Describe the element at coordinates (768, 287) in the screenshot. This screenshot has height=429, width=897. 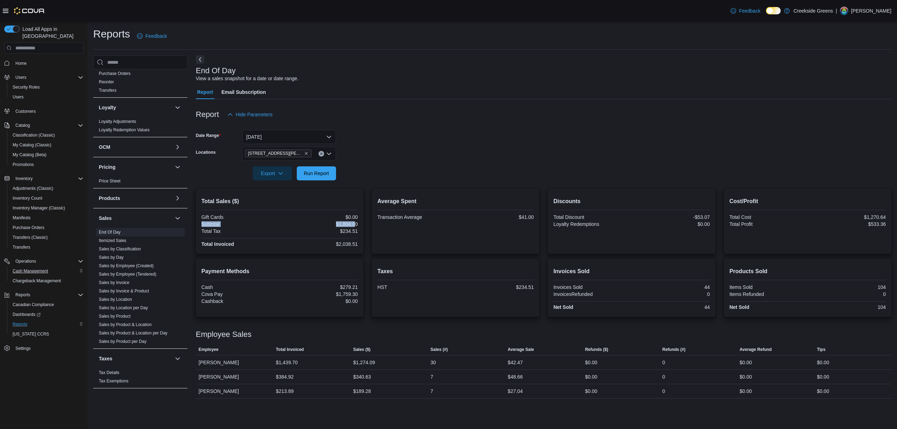
I see `div: Items Sold` at that location.